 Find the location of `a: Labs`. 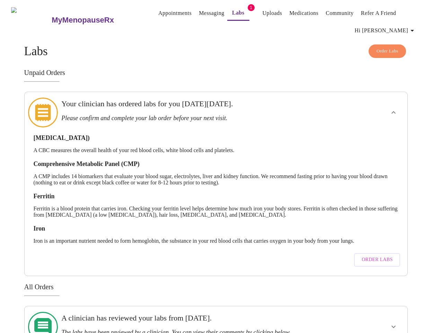

a: Labs is located at coordinates (239, 13).